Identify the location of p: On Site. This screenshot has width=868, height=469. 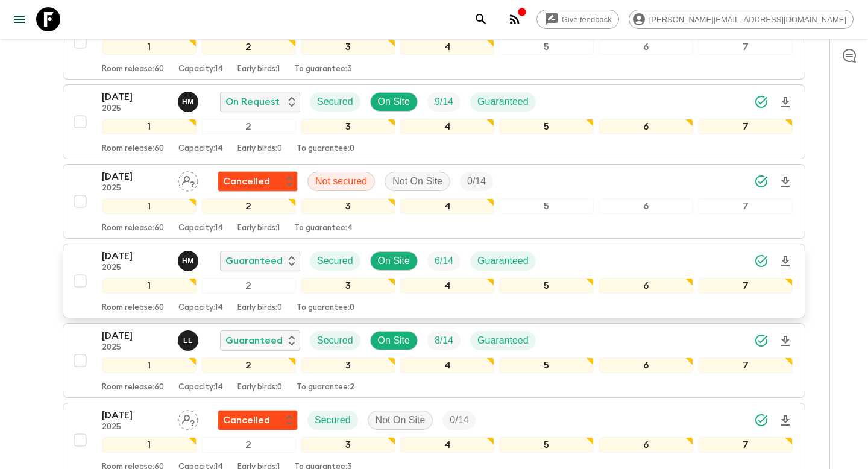
(393, 261).